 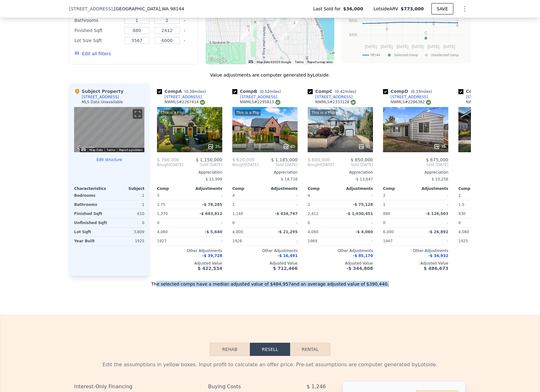 What do you see at coordinates (363, 205) in the screenshot?
I see `span: -$ 75,128` at bounding box center [363, 205].